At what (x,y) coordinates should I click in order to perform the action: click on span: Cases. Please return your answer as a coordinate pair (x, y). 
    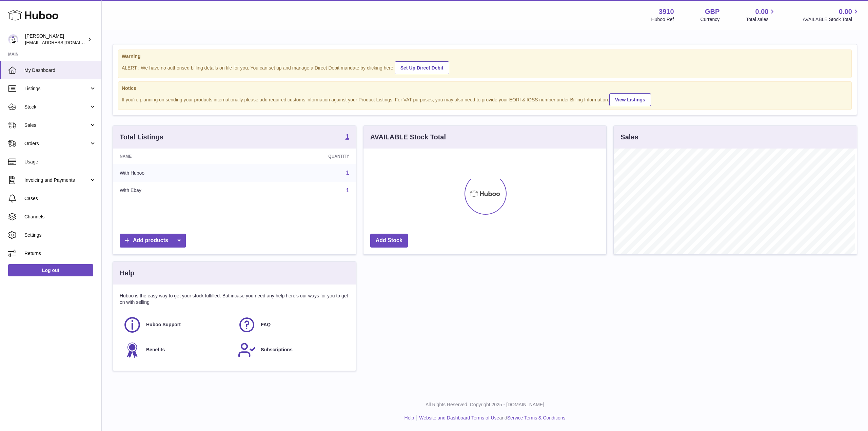
    Looking at the image, I should click on (61, 199).